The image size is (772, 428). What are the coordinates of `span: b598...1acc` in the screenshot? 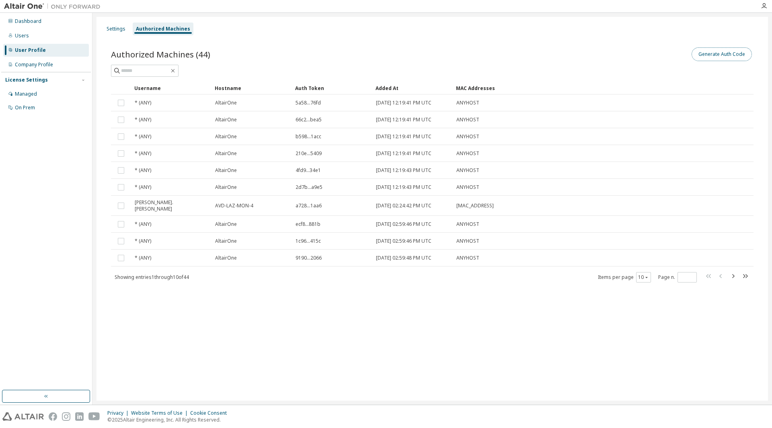 It's located at (308, 137).